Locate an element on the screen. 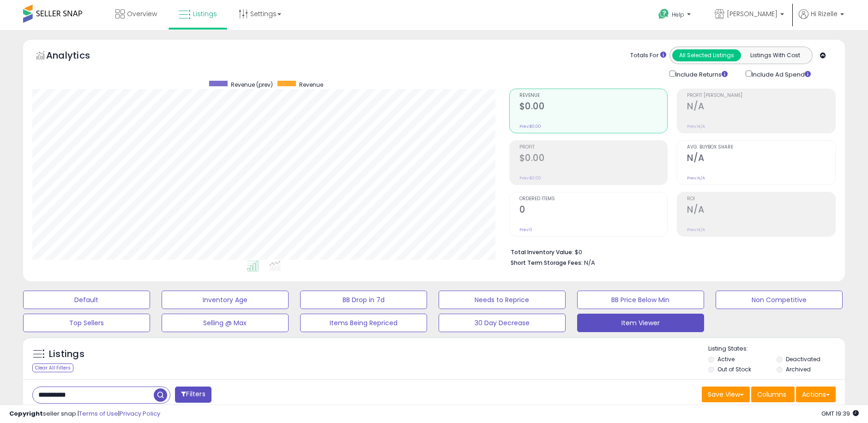 This screenshot has height=423, width=868. button: BB Price Below Min is located at coordinates (640, 300).